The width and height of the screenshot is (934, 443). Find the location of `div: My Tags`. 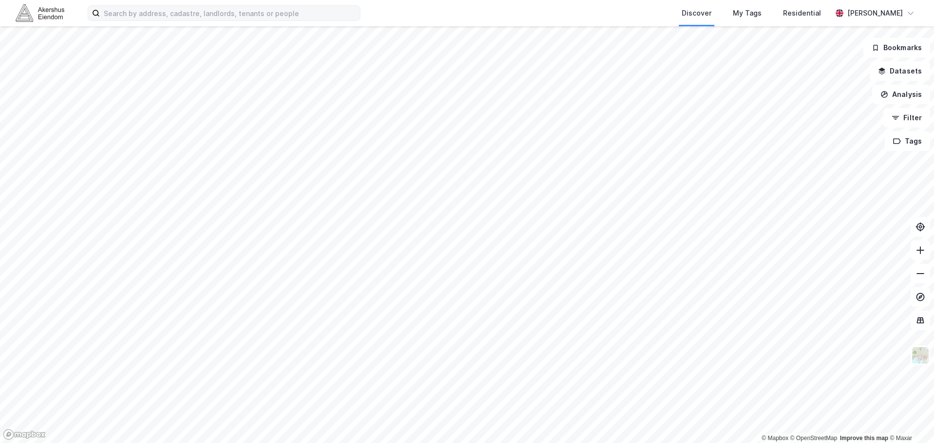

div: My Tags is located at coordinates (747, 13).